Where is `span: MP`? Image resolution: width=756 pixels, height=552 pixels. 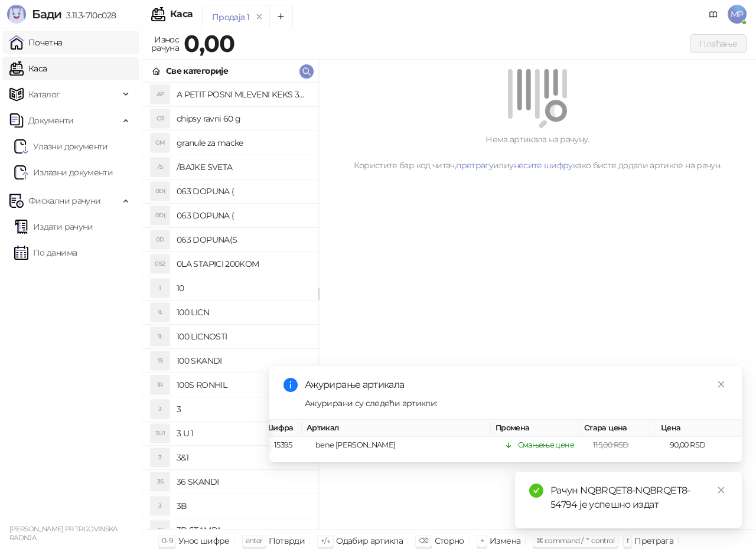 span: MP is located at coordinates (737, 14).